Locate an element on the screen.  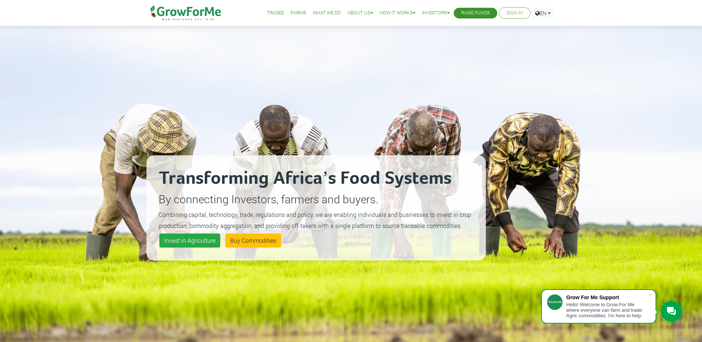
div: Grow For Me Support is located at coordinates (607, 297).